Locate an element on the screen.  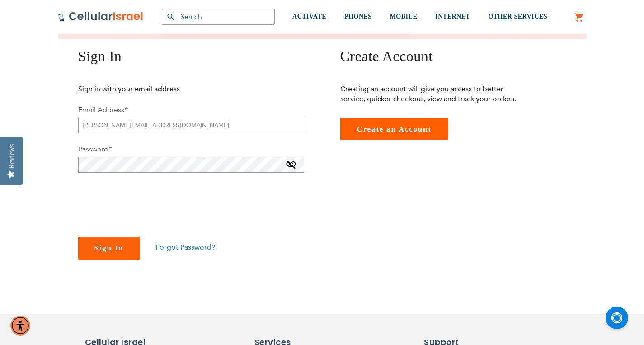
input: Email is located at coordinates (191, 125).